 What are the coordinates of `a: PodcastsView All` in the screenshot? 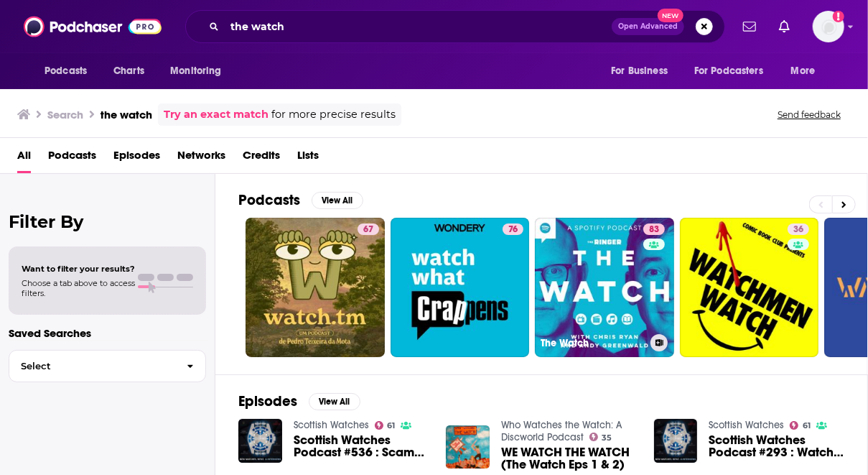 It's located at (301, 200).